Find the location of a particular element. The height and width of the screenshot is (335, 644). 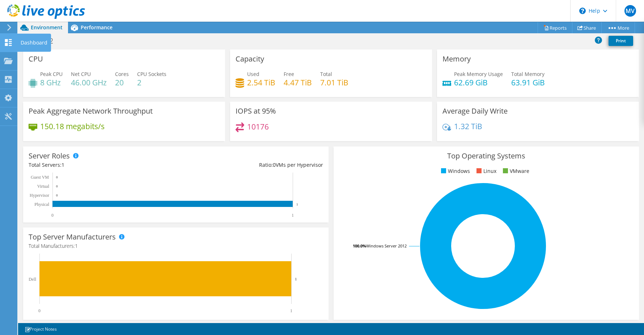

span: CPU Sockets is located at coordinates (151, 74).